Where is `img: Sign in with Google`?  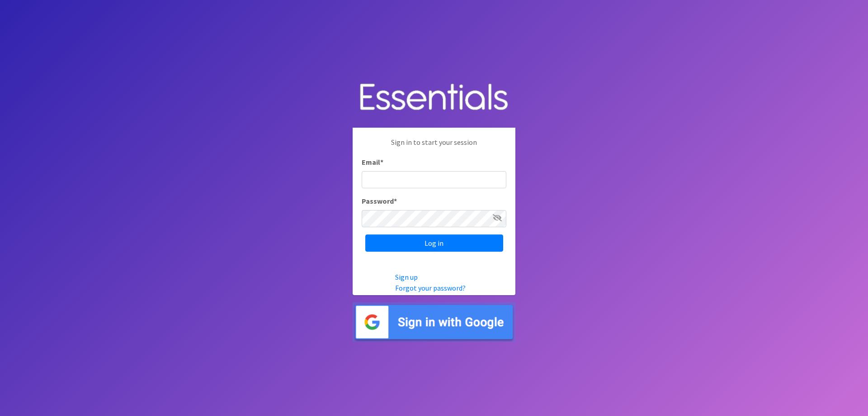 img: Sign in with Google is located at coordinates (434, 322).